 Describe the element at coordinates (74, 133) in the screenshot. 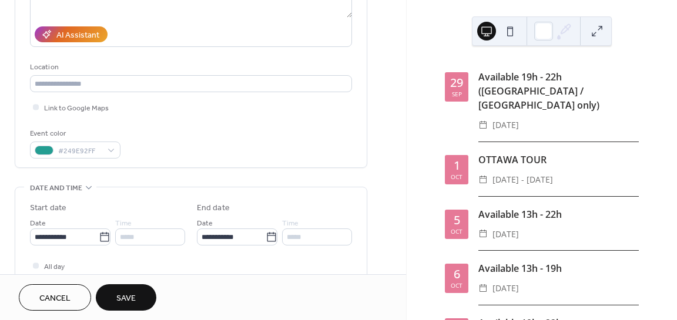

I see `div: Event color` at that location.